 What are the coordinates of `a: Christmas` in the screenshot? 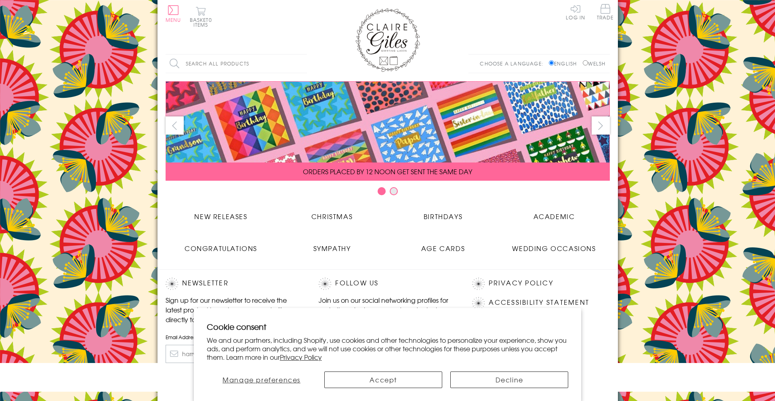 It's located at (332, 213).